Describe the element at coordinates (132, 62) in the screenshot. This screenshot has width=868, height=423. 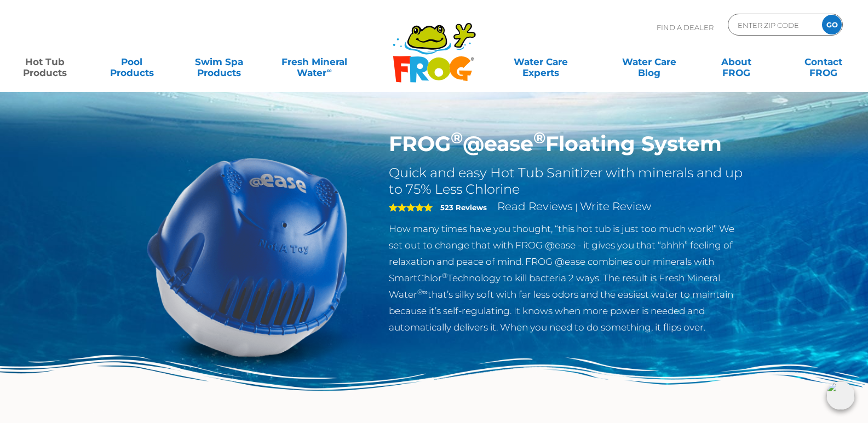
I see `a: PoolProducts` at that location.